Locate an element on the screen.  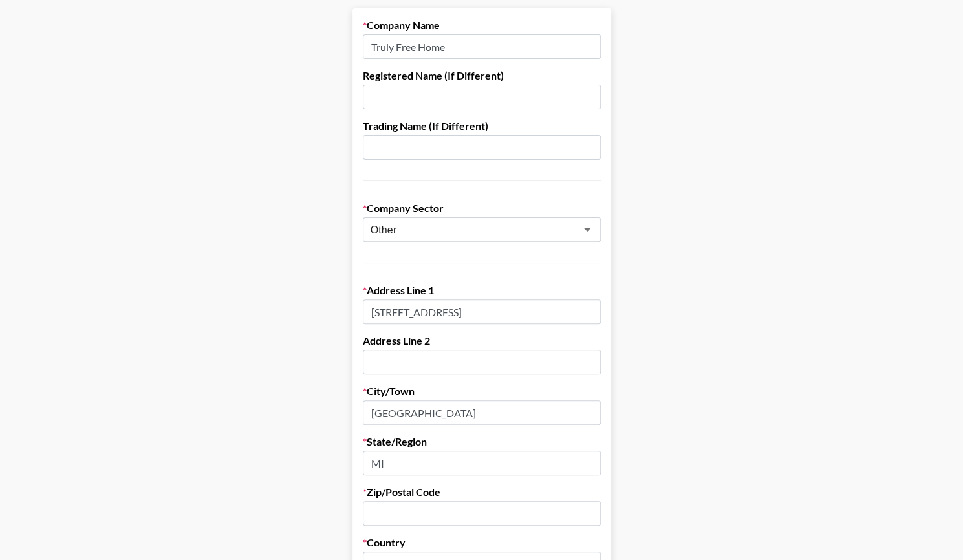
label: Trading Name (If Different) is located at coordinates (482, 126).